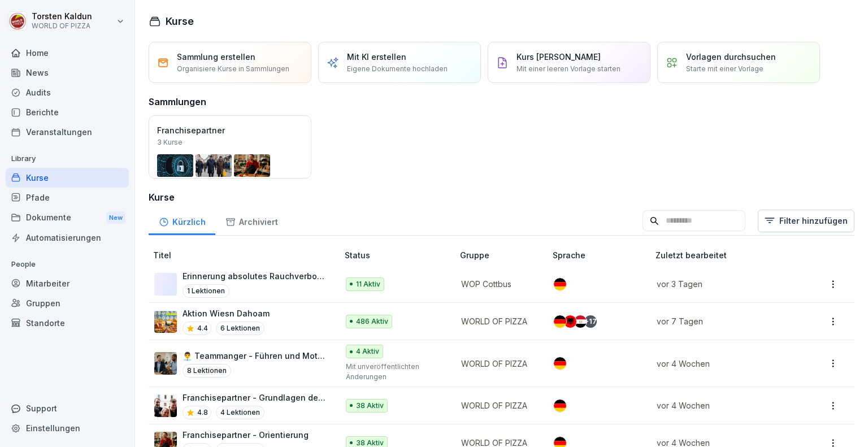  Describe the element at coordinates (252, 220) in the screenshot. I see `div: Archiviert` at that location.